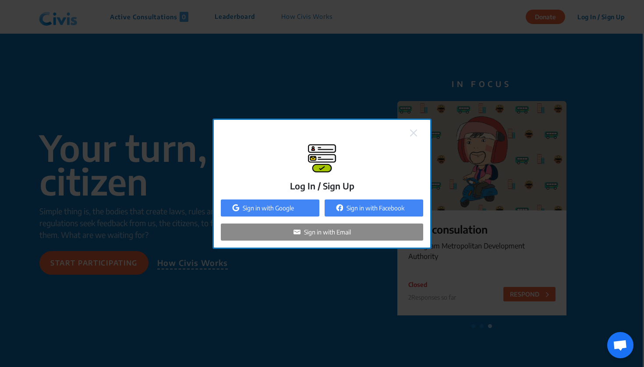  I want to click on p: Sign in with Facebook, so click(375, 208).